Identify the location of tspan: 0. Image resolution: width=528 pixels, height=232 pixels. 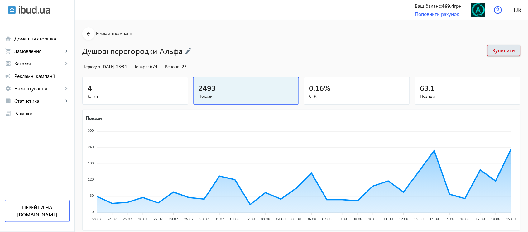
(93, 212).